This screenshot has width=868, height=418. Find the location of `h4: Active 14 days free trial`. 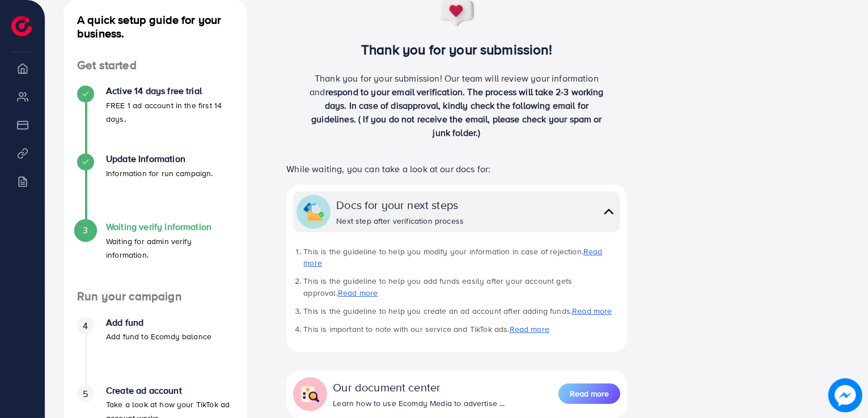

h4: Active 14 days free trial is located at coordinates (169, 90).